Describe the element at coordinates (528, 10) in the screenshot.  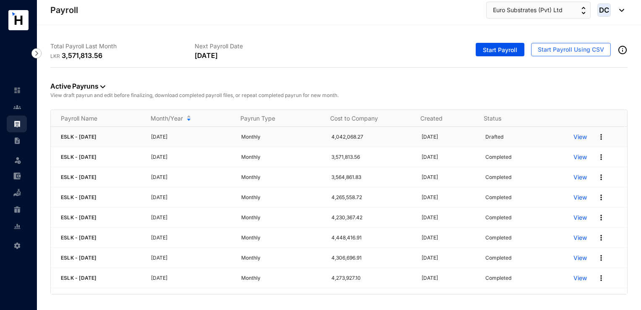
I see `span: Euro Substrates (Pvt) Ltd` at that location.